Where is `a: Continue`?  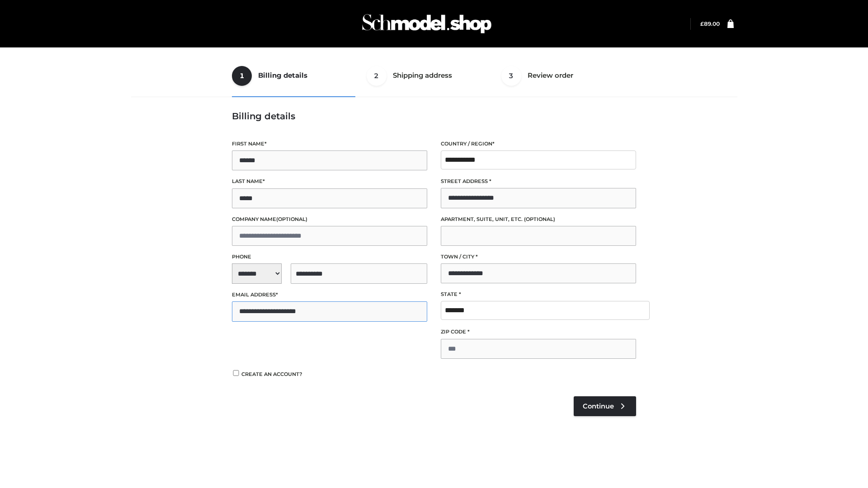 a: Continue is located at coordinates (605, 406).